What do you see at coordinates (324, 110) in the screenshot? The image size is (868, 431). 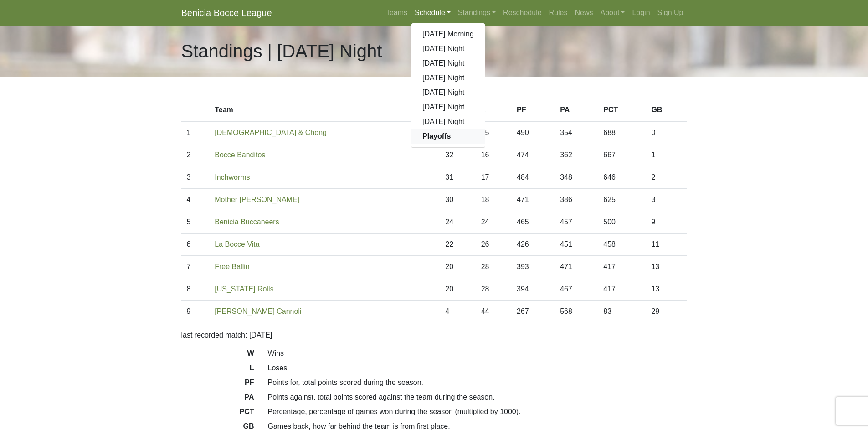 I see `th: Team` at bounding box center [324, 110].